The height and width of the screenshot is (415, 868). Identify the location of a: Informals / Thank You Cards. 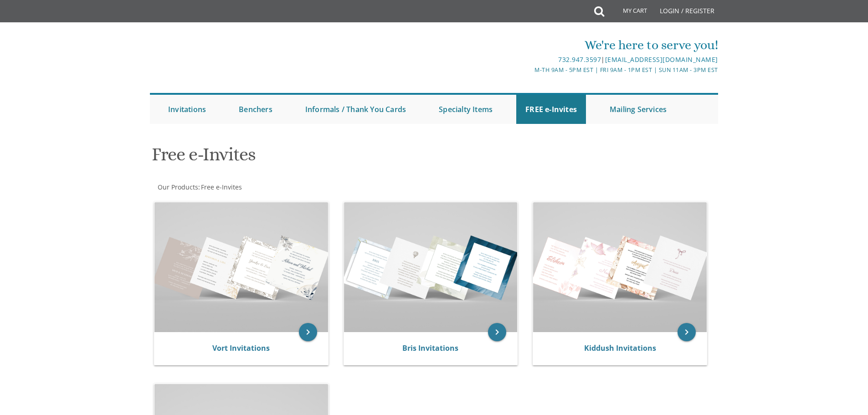
(355, 110).